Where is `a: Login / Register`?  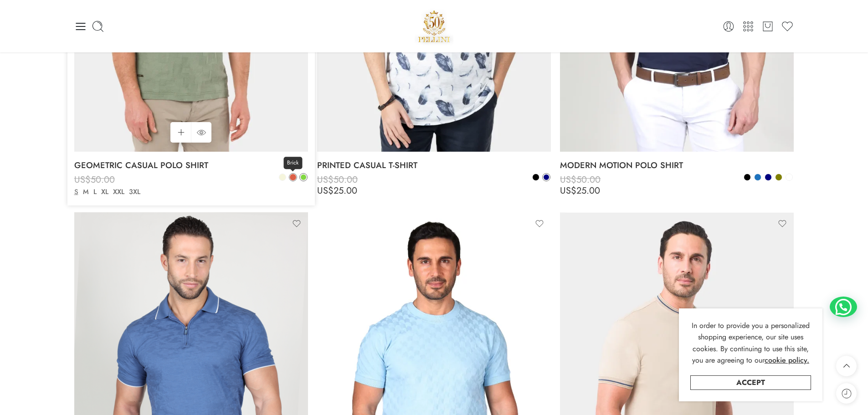
a: Login / Register is located at coordinates (729, 27).